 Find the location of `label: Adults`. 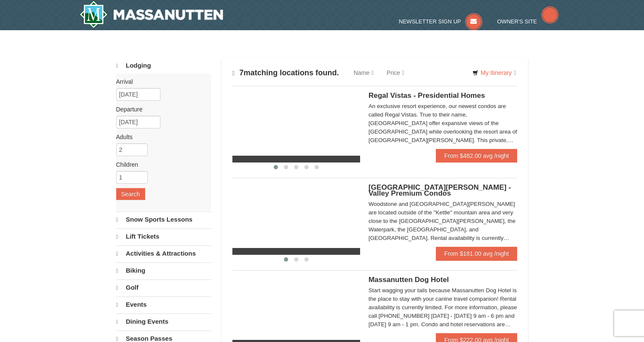

label: Adults is located at coordinates (160, 137).